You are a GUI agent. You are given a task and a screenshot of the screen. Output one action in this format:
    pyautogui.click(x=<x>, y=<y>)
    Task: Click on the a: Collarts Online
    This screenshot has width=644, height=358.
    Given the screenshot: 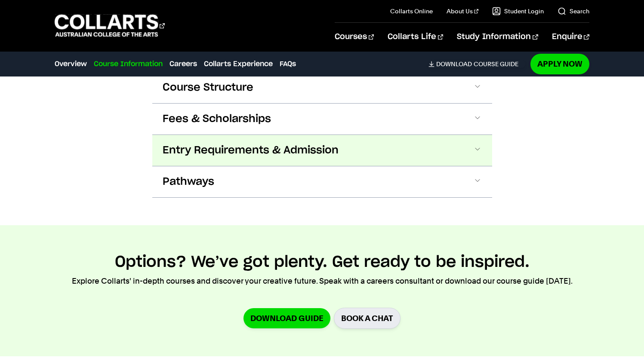 What is the action you would take?
    pyautogui.click(x=411, y=11)
    